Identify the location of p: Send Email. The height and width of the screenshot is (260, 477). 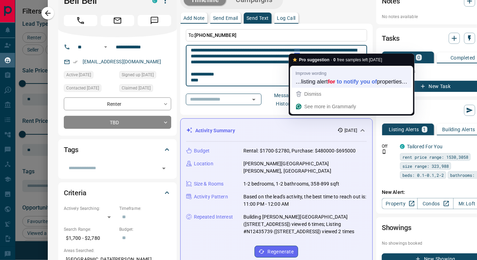
(226, 18).